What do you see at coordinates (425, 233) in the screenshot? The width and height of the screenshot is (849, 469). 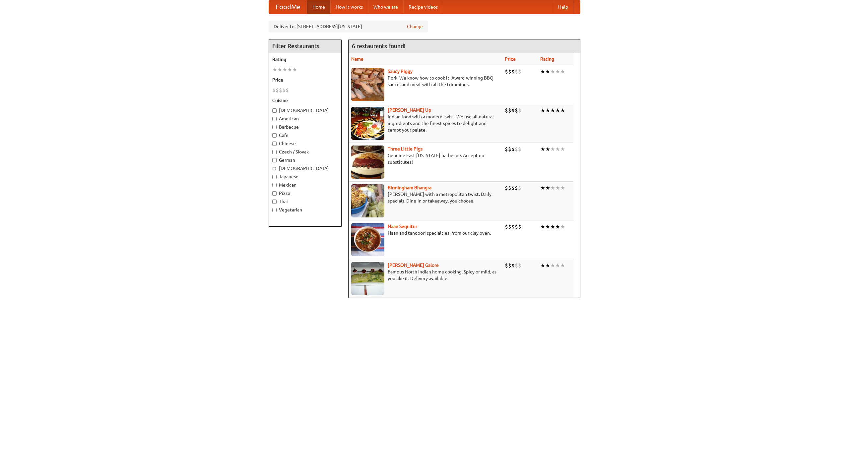 I see `p: Naan and tandoori specialties, from our clay oven.` at bounding box center [425, 233].